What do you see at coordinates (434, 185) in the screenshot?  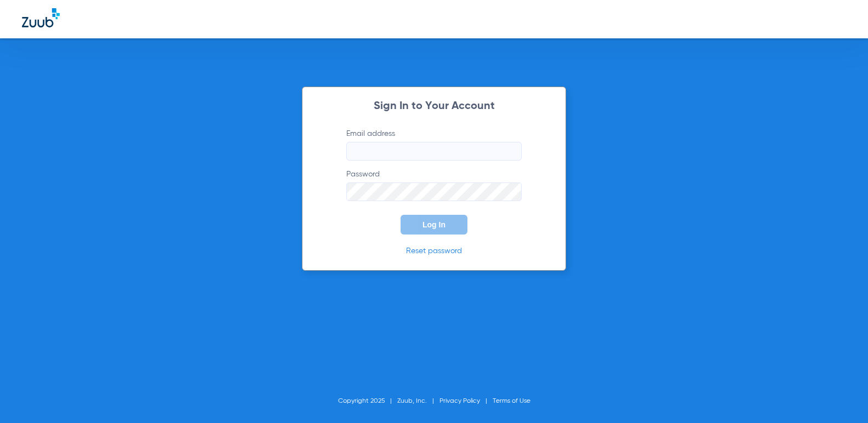 I see `label: Password` at bounding box center [434, 185].